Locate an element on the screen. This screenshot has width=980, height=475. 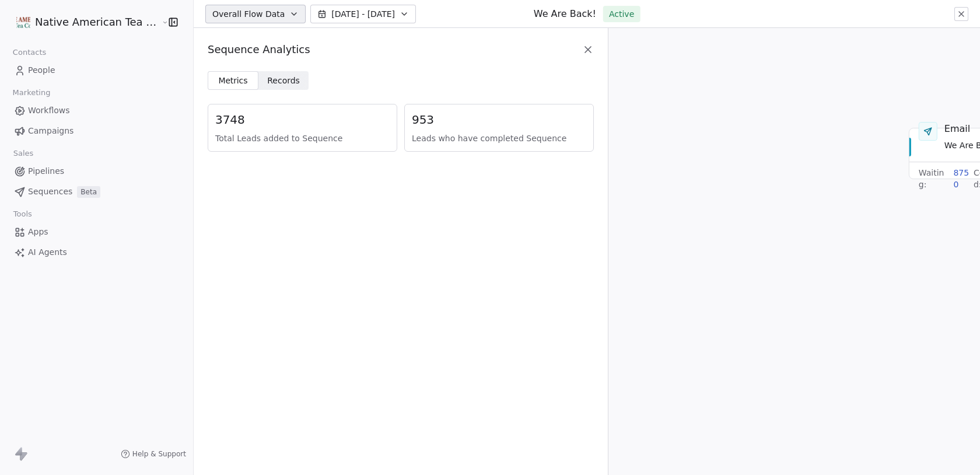
a: AI Agents is located at coordinates (96, 252).